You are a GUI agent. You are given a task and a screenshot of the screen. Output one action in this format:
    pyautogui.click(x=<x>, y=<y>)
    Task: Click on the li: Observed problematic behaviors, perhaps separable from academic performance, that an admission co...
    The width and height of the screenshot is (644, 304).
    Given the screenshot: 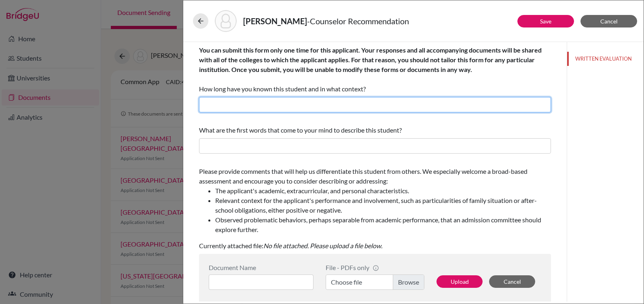 What is the action you would take?
    pyautogui.click(x=383, y=225)
    